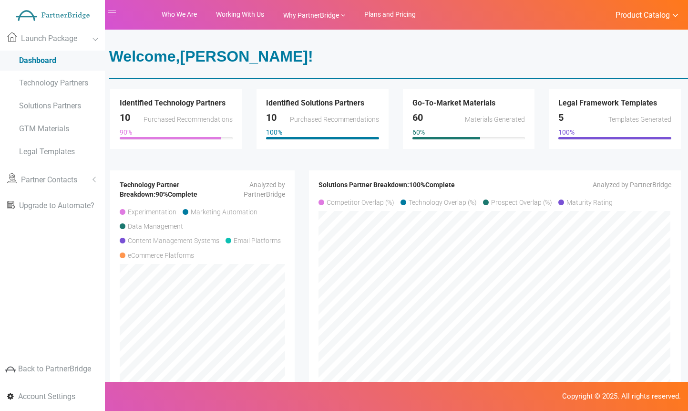  Describe the element at coordinates (57, 205) in the screenshot. I see `span: Upgrade to Automate?` at that location.